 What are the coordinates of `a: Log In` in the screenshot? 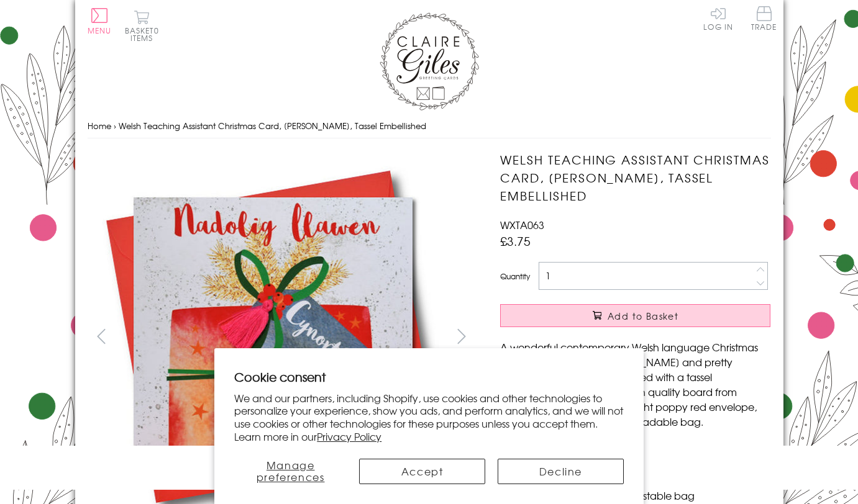 It's located at (718, 18).